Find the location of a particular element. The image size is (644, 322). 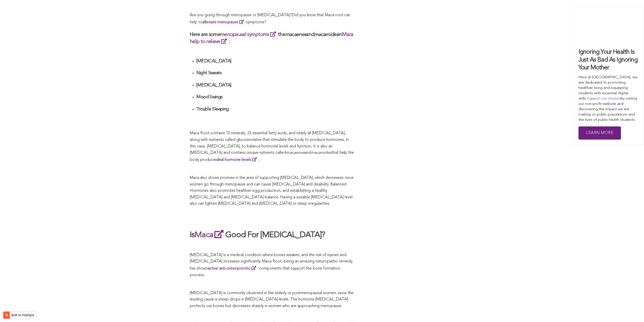

a: Learn More is located at coordinates (600, 133).